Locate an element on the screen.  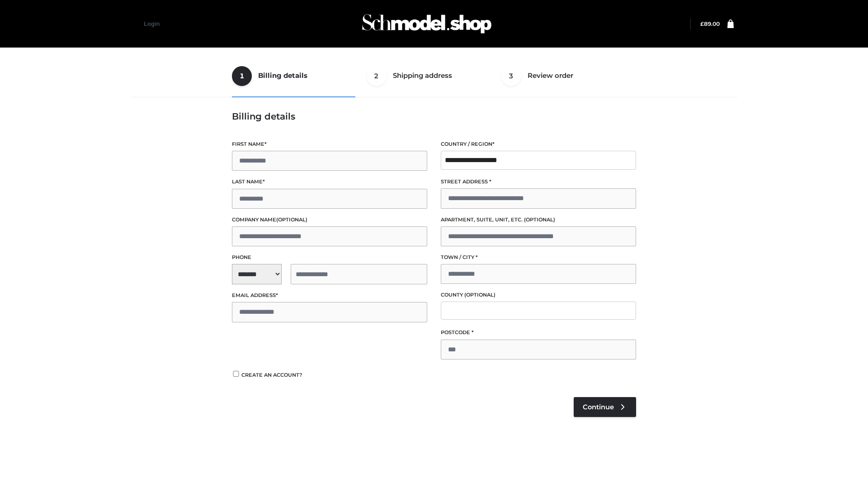
label: Postcode is located at coordinates (538, 332).